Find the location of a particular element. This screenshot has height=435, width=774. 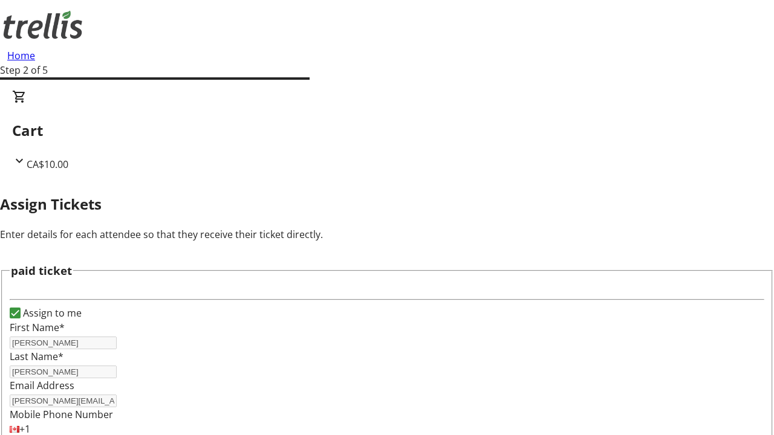

label: First Name* is located at coordinates (37, 328).